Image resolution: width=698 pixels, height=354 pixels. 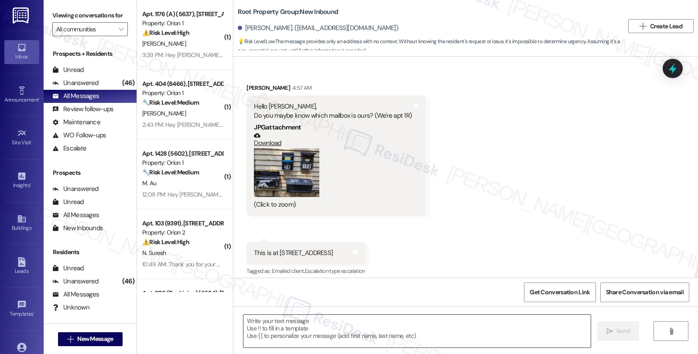 I want to click on div: Review follow-ups, so click(x=83, y=109).